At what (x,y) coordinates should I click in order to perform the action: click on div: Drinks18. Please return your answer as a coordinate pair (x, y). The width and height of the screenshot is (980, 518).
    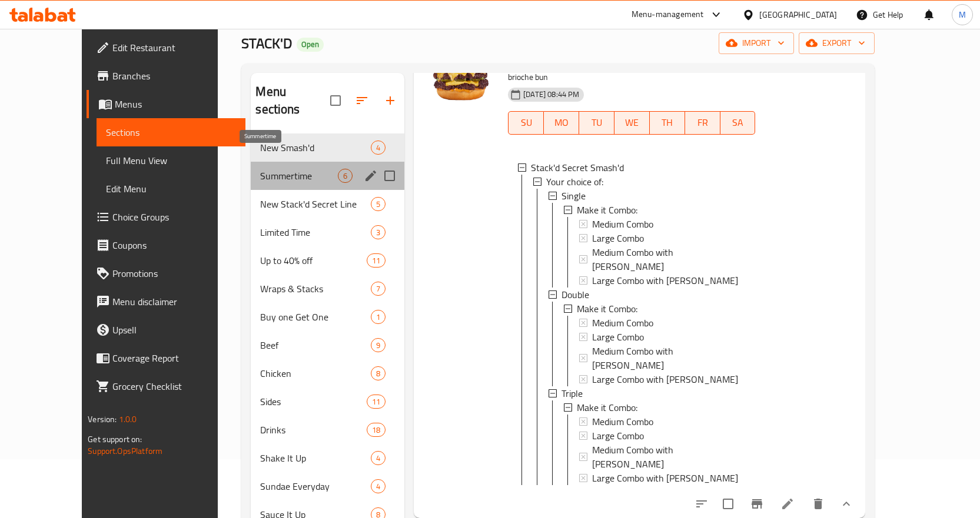
    Looking at the image, I should click on (327, 430).